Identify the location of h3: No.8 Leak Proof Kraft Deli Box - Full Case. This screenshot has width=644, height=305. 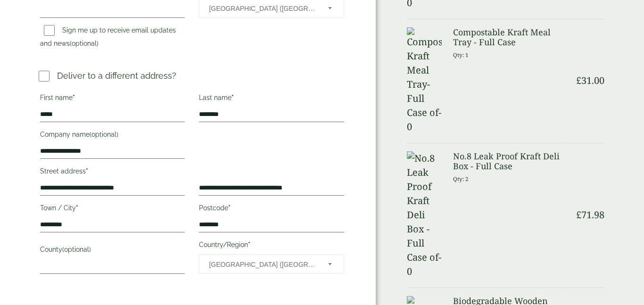
(508, 161).